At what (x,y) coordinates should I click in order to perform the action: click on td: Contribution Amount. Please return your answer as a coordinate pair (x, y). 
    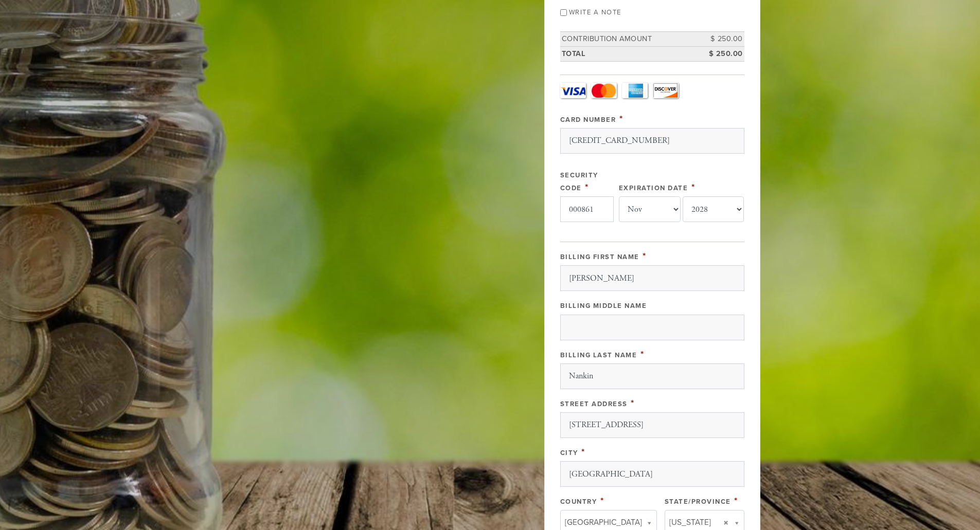
    Looking at the image, I should click on (629, 39).